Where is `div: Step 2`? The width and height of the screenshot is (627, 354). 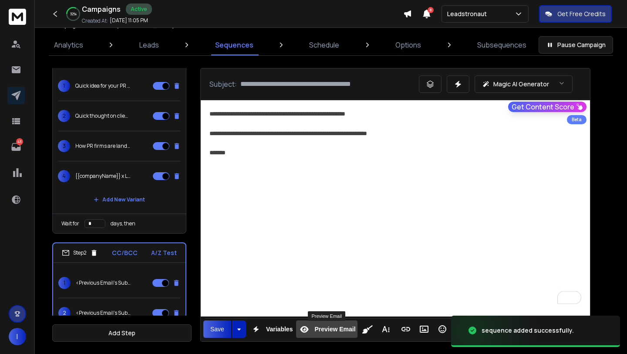
div: Step 2 is located at coordinates (80, 253).